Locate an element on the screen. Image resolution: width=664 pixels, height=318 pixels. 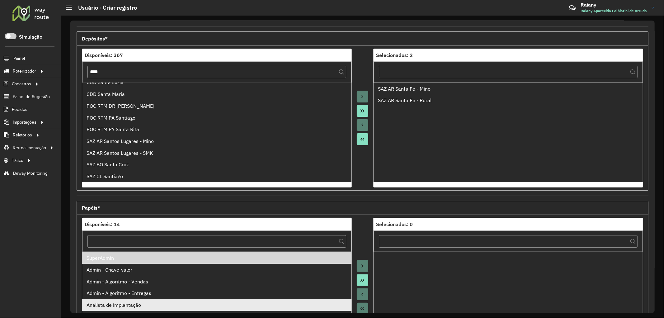
span: Painel de Sugestão is located at coordinates (31, 96).